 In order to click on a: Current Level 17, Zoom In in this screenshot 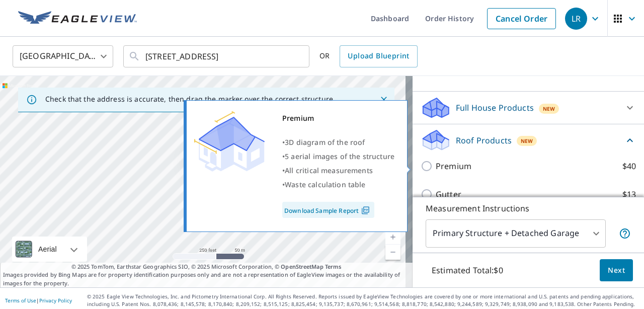, I will do `click(393, 237)`.